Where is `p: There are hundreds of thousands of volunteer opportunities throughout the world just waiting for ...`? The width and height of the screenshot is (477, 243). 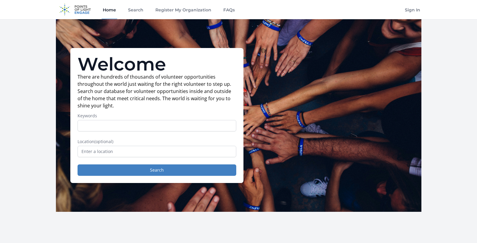 p: There are hundreds of thousands of volunteer opportunities throughout the world just waiting for ... is located at coordinates (157, 91).